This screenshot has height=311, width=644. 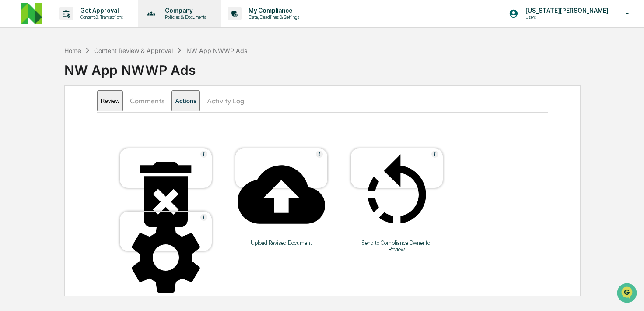 What do you see at coordinates (87, 71) in the screenshot?
I see `div: Start new chat` at bounding box center [87, 71].